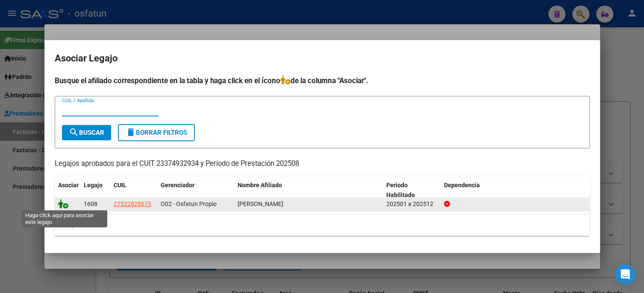 The height and width of the screenshot is (293, 644). What do you see at coordinates (401, 190) in the screenshot?
I see `span: Periodo Habilitado` at bounding box center [401, 190].